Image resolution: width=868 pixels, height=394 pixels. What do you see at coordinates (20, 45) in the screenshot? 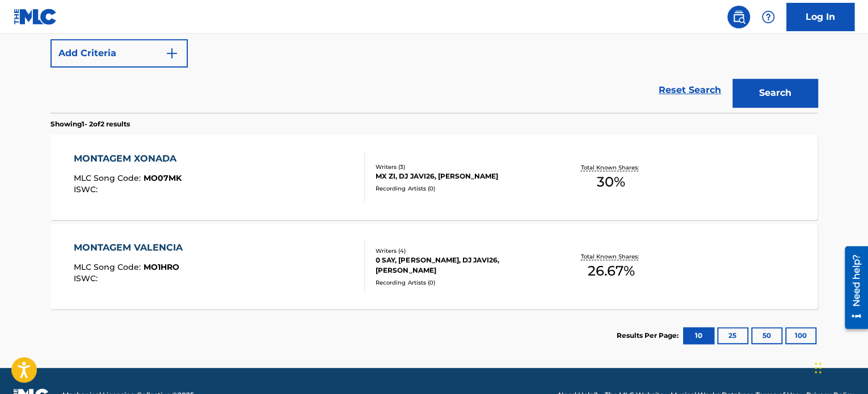
I see `div: Open Resource Center` at bounding box center [20, 45].